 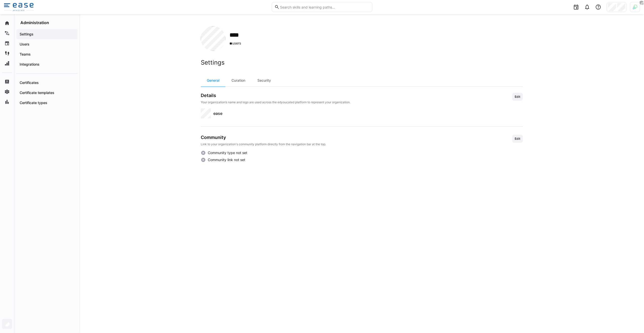 I want to click on p: Your organization’s name and logo are used across the edyoucated platform to represent your organ..., so click(x=275, y=102).